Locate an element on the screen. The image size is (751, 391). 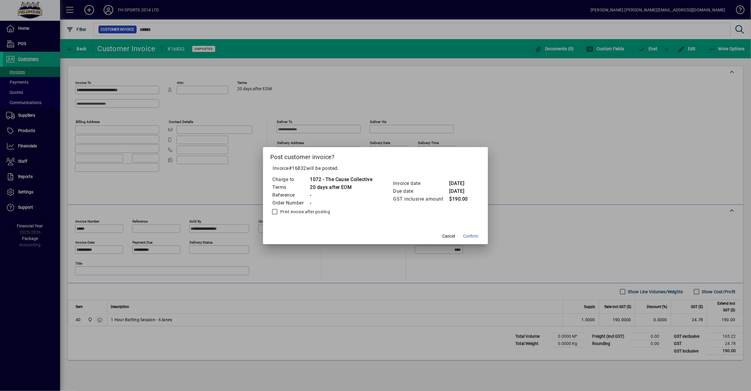
td: Order Number is located at coordinates (291, 203).